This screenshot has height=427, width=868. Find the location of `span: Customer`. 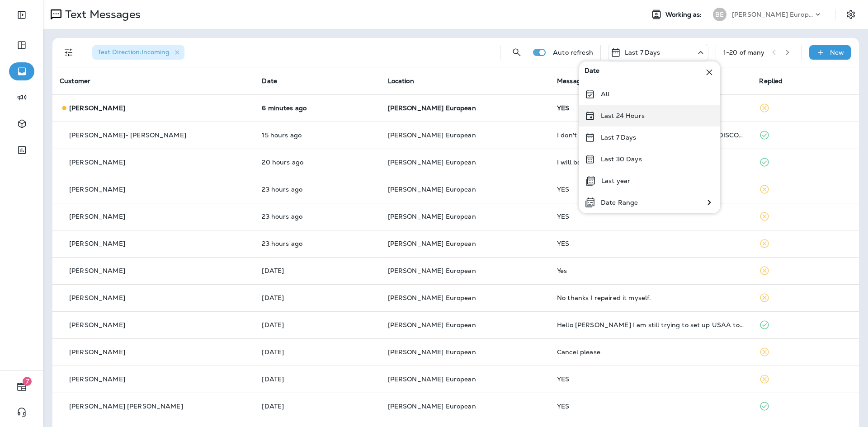

span: Customer is located at coordinates (75, 81).